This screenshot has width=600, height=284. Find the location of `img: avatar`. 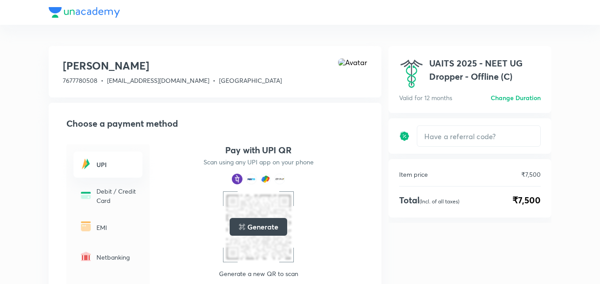

img: avatar is located at coordinates (412, 73).